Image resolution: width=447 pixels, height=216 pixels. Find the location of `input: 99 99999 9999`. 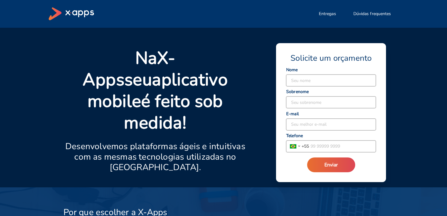

input: 99 99999 9999 is located at coordinates (342, 146).